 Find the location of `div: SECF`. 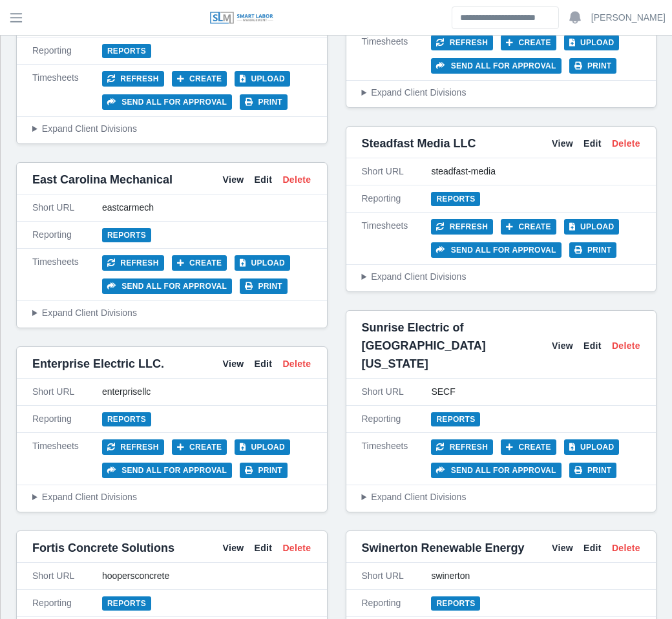

div: SECF is located at coordinates (536, 392).